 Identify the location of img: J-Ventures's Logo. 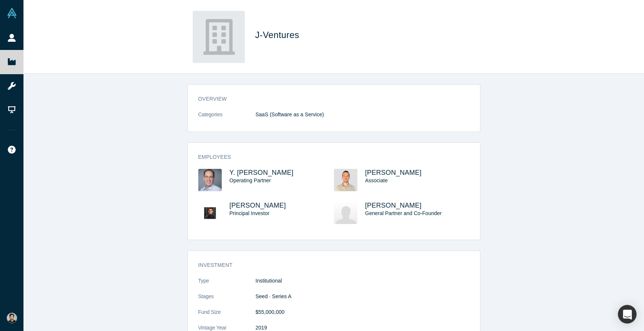
(219, 37).